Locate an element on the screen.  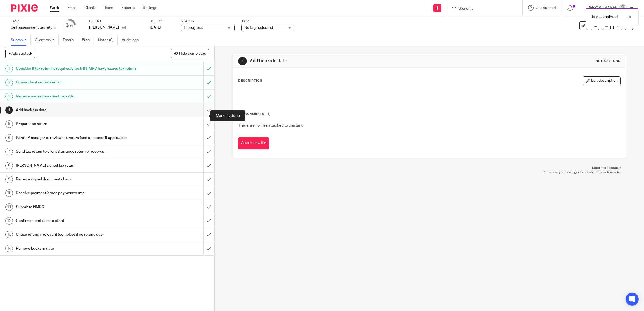
a: Notes (0) is located at coordinates (108, 40).